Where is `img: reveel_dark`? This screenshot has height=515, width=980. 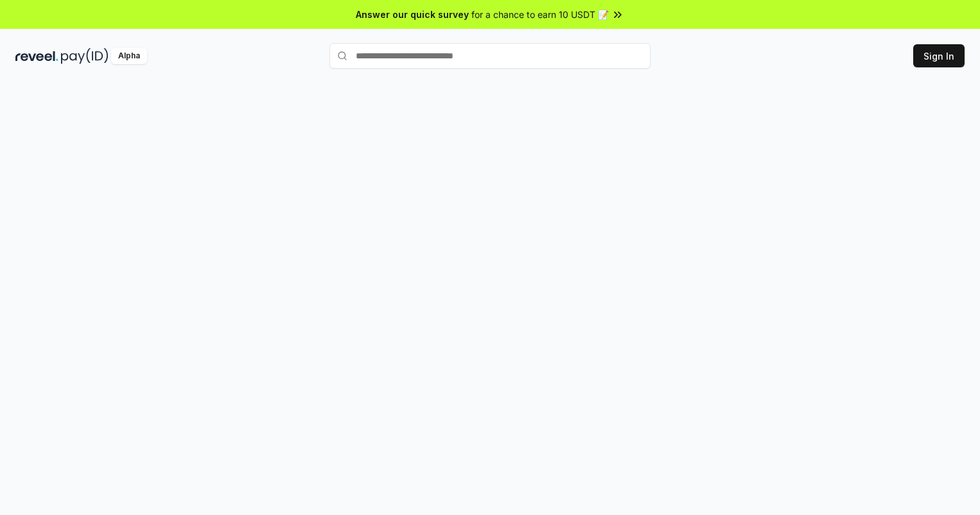
img: reveel_dark is located at coordinates (36, 55).